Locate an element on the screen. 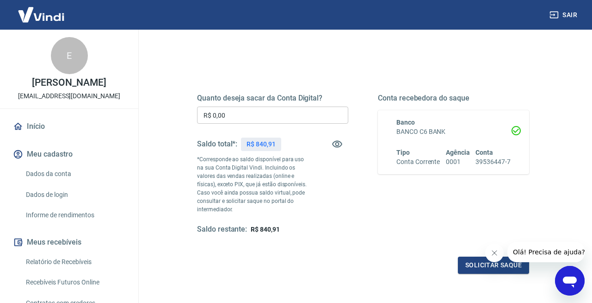  a: Recebíveis Futuros Online is located at coordinates (74, 282).